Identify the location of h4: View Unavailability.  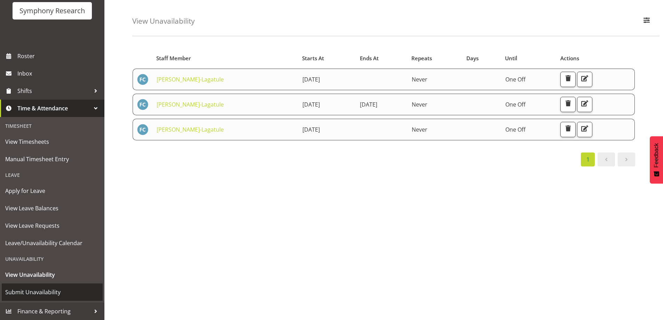
(163, 21).